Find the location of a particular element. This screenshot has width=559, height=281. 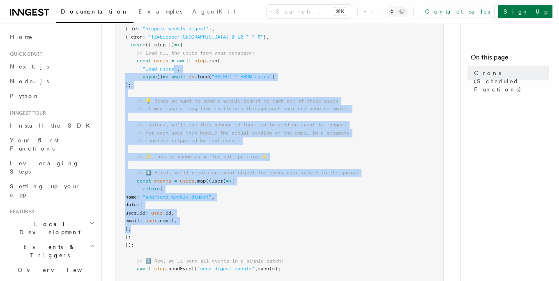

span: Crons (Scheduled Functions) is located at coordinates (511, 81).